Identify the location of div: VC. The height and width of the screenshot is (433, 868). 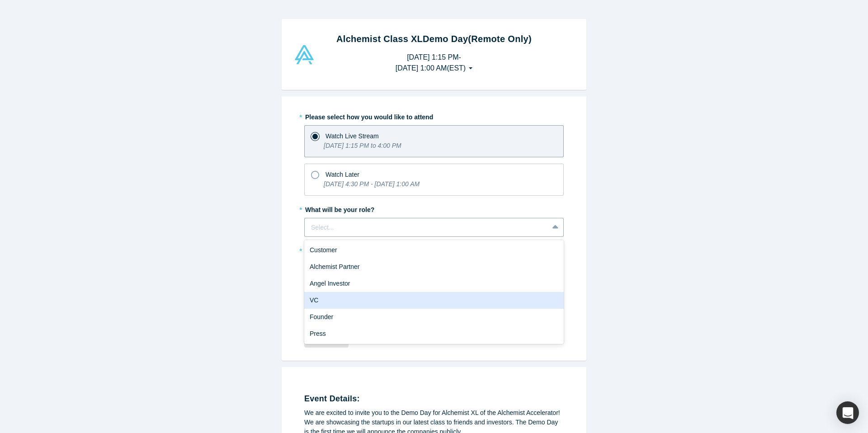
(434, 300).